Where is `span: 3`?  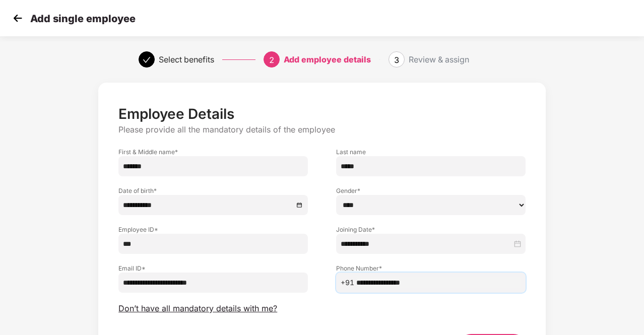 span: 3 is located at coordinates (397, 60).